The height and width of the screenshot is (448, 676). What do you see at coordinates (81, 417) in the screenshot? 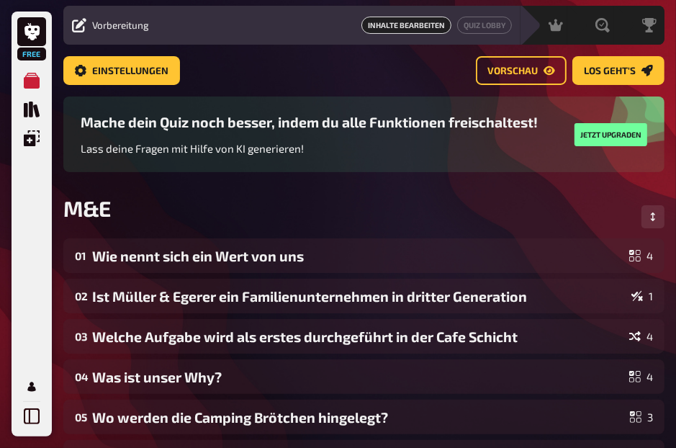
I see `div: 05` at bounding box center [81, 417].